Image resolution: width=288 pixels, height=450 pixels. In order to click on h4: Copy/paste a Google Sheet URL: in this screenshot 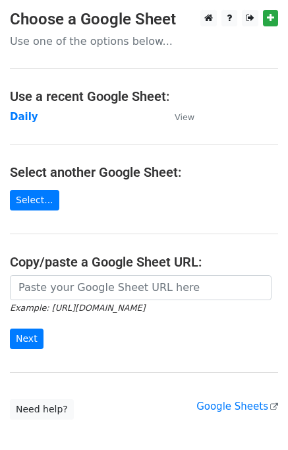, I will do `click(144, 262)`.